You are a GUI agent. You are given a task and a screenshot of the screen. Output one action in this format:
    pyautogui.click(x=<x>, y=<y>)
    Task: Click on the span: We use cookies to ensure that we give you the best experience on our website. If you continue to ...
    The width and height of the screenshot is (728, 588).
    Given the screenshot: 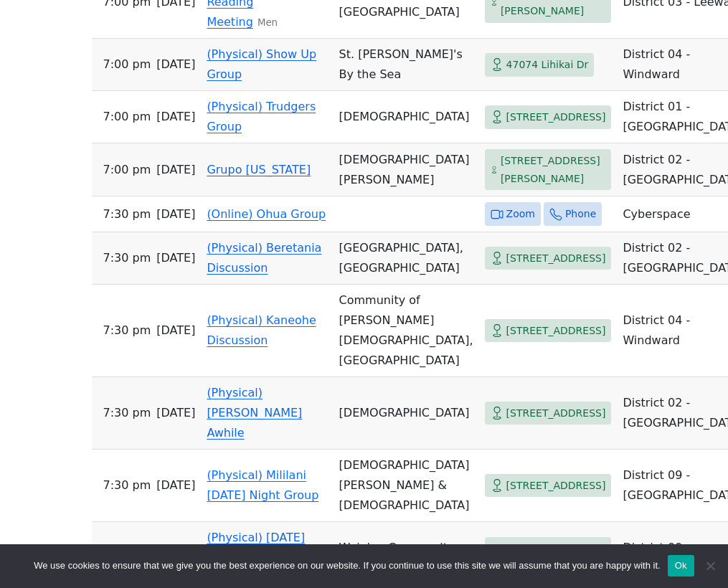 What is the action you would take?
    pyautogui.click(x=346, y=566)
    